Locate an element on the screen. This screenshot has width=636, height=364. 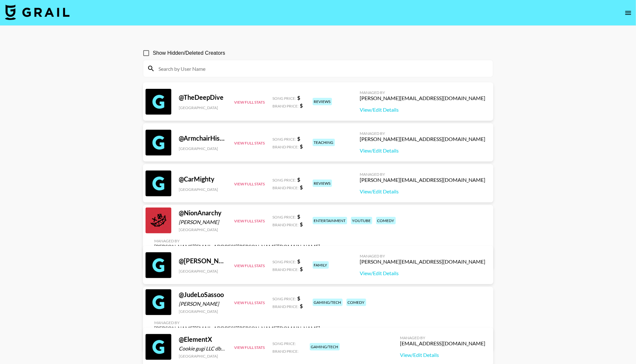
button: open drawer is located at coordinates (628, 13).